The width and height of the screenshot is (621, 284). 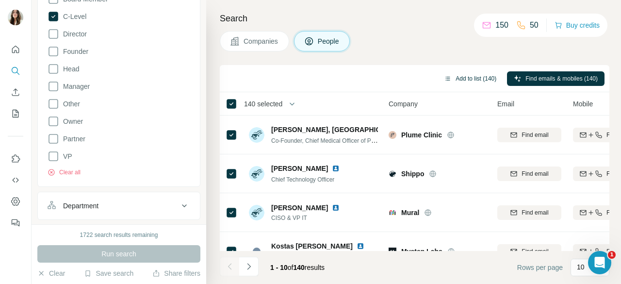 What do you see at coordinates (470, 79) in the screenshot?
I see `button: Add to list (140)` at bounding box center [470, 79].